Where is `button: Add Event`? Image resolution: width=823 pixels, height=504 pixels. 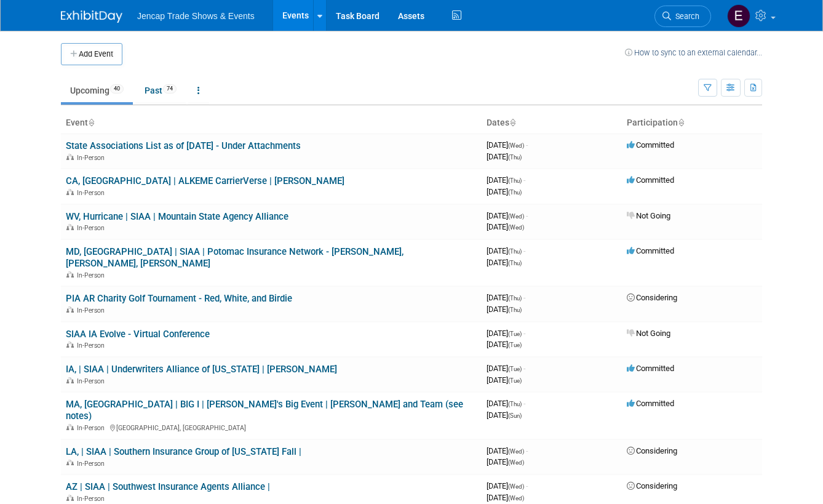 button: Add Event is located at coordinates (92, 54).